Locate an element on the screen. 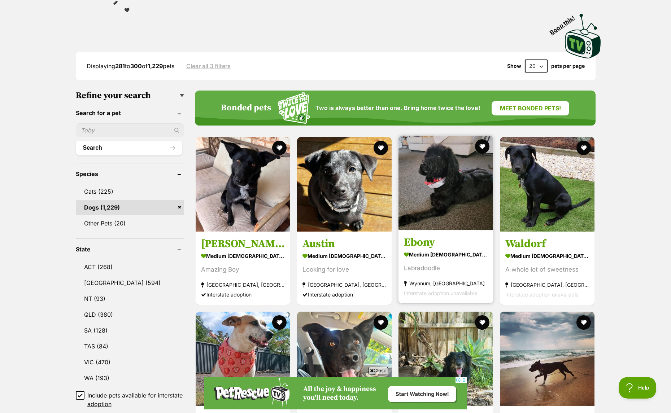 The height and width of the screenshot is (413, 671). a: Clear all 3 filters is located at coordinates (208, 66).